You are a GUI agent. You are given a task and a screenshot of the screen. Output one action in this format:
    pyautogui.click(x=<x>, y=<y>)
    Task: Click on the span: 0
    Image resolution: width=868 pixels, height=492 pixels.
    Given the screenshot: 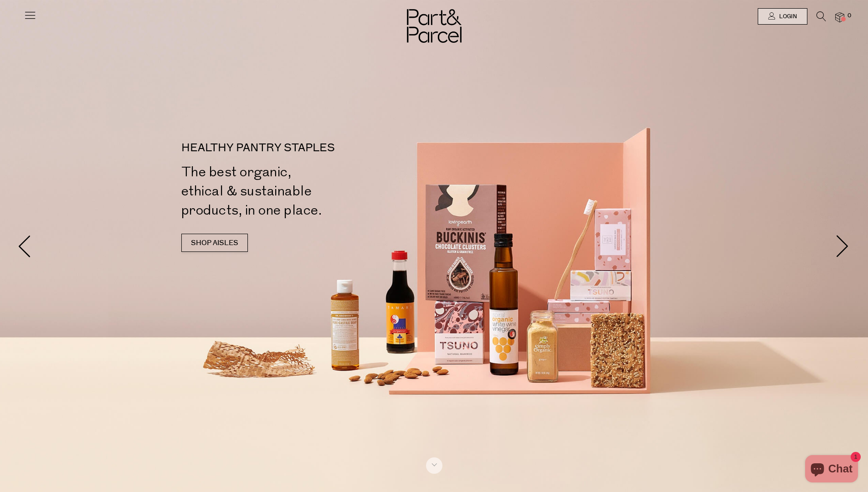 What is the action you would take?
    pyautogui.click(x=849, y=16)
    